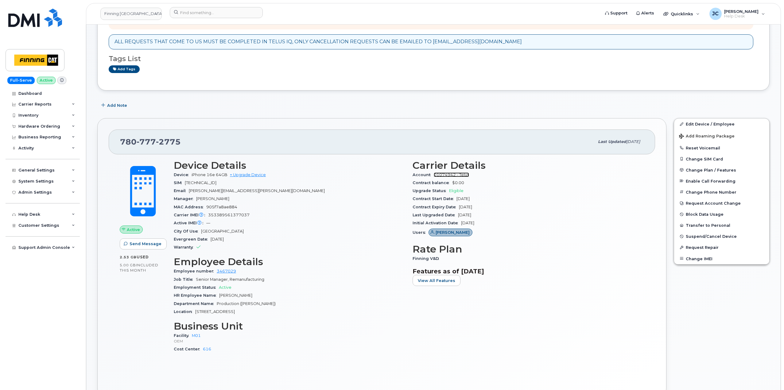 The height and width of the screenshot is (390, 784). What do you see at coordinates (209, 175) in the screenshot?
I see `span: iPhone 16e 64GB` at bounding box center [209, 175].